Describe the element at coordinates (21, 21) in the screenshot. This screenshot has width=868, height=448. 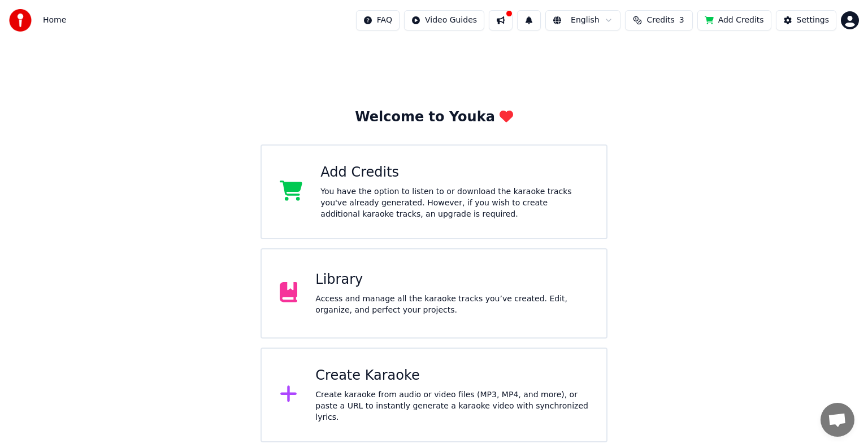
I see `img: youka` at that location.